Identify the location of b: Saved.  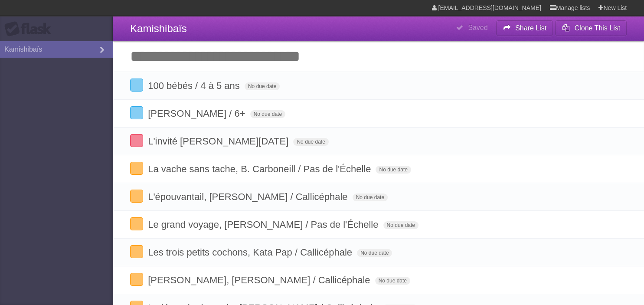
(478, 28).